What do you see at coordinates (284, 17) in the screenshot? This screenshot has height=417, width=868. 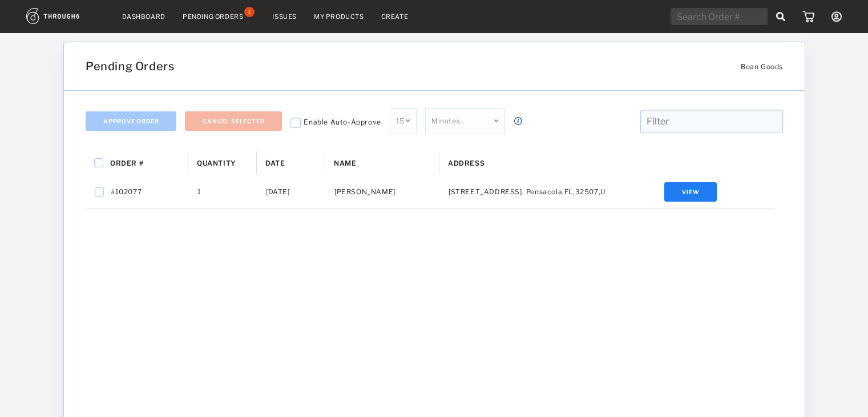 I see `div: Issues` at bounding box center [284, 17].